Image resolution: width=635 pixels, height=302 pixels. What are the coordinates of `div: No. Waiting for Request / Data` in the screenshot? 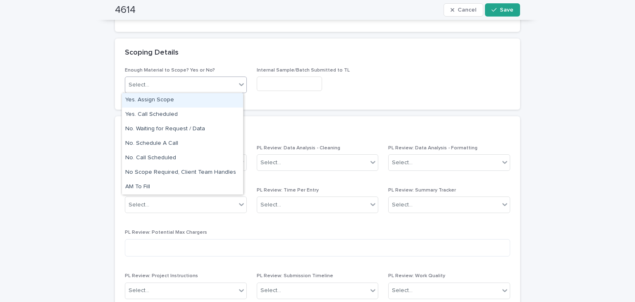 It's located at (182, 129).